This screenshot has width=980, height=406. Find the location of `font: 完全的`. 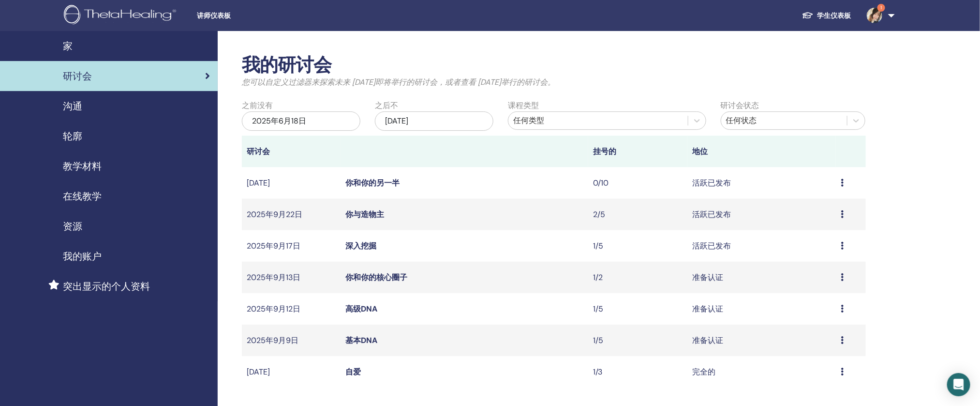

font: 完全的 is located at coordinates (704, 371).